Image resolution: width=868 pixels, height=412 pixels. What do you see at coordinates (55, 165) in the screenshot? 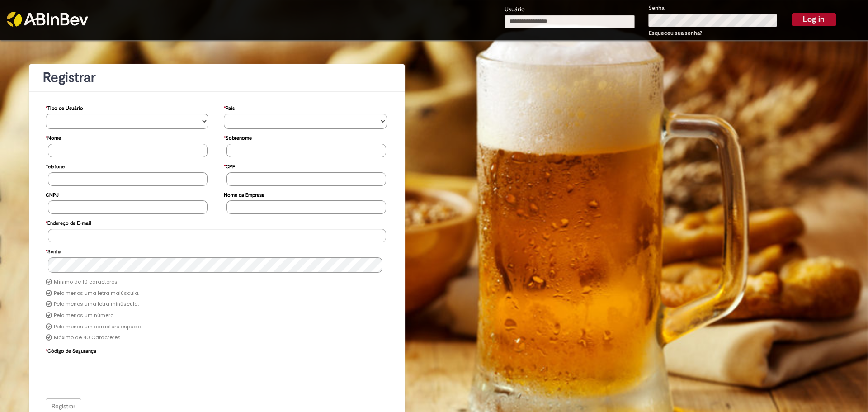
I see `label: Telefone` at bounding box center [55, 165].